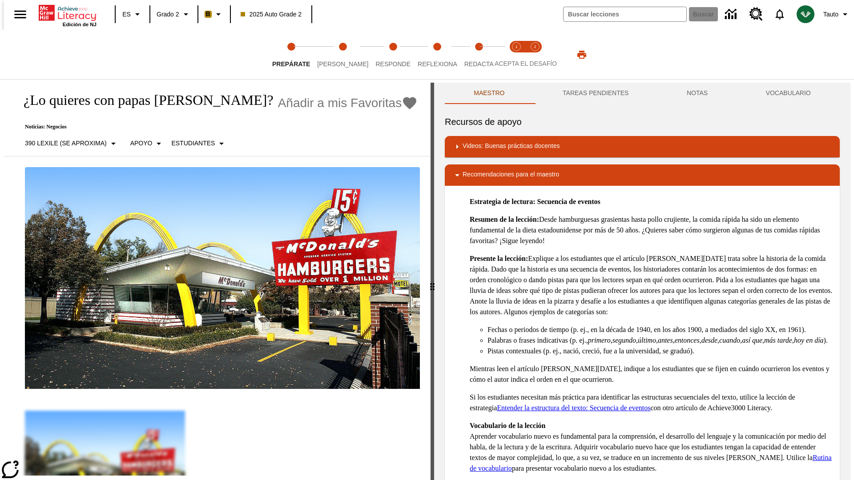 Image resolution: width=854 pixels, height=480 pixels. I want to click on p: Desde hamburguesas grasientas hasta pollo crujiente, la comida rápida ha sido un elemento fundame..., so click(651, 230).